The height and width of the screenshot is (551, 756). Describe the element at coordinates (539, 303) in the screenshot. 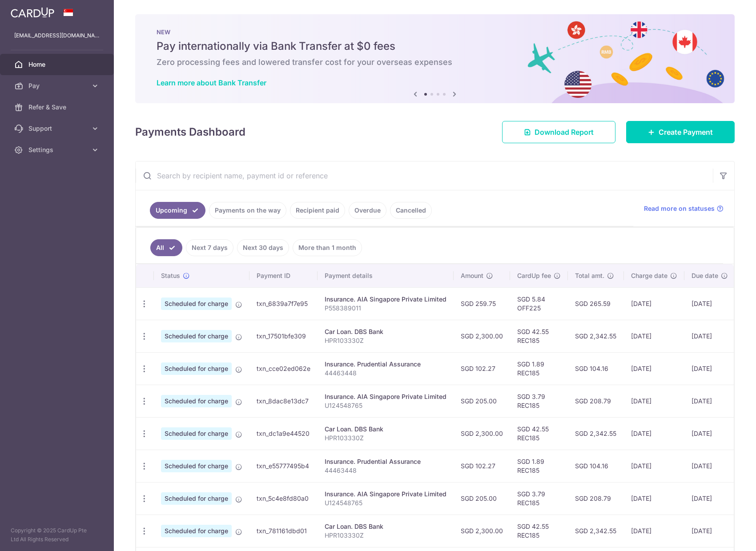

I see `td: SGD 5.84 OFF225` at that location.